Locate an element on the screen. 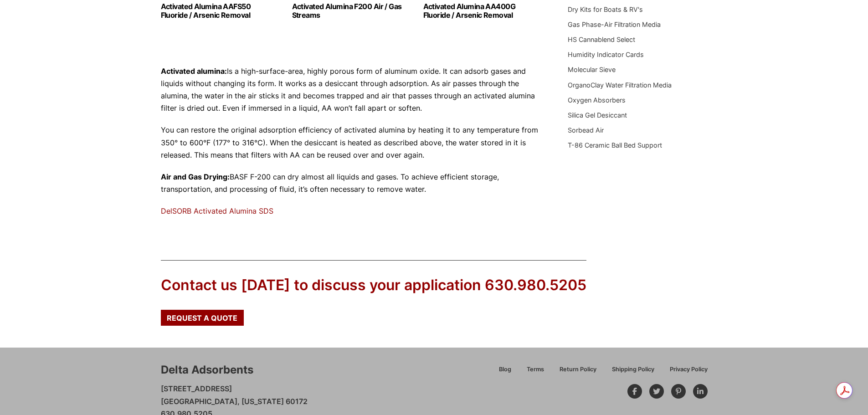 The width and height of the screenshot is (868, 415). strong: Activated alumina: is located at coordinates (193, 71).